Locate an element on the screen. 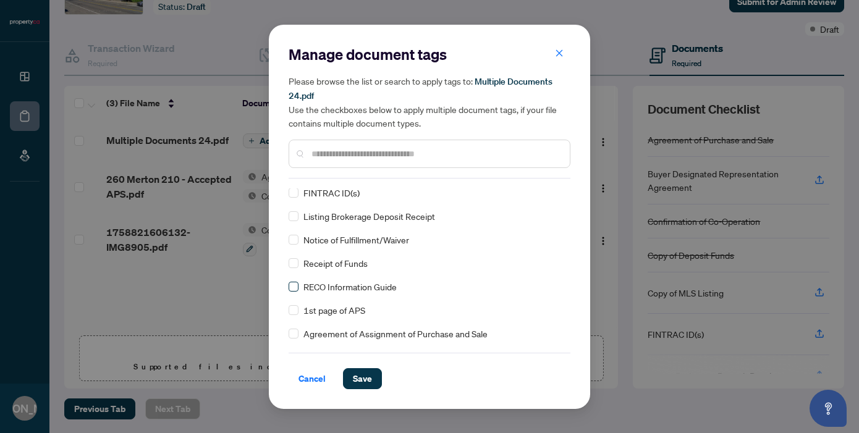 This screenshot has height=433, width=859. span: RECO Information Guide is located at coordinates (350, 287).